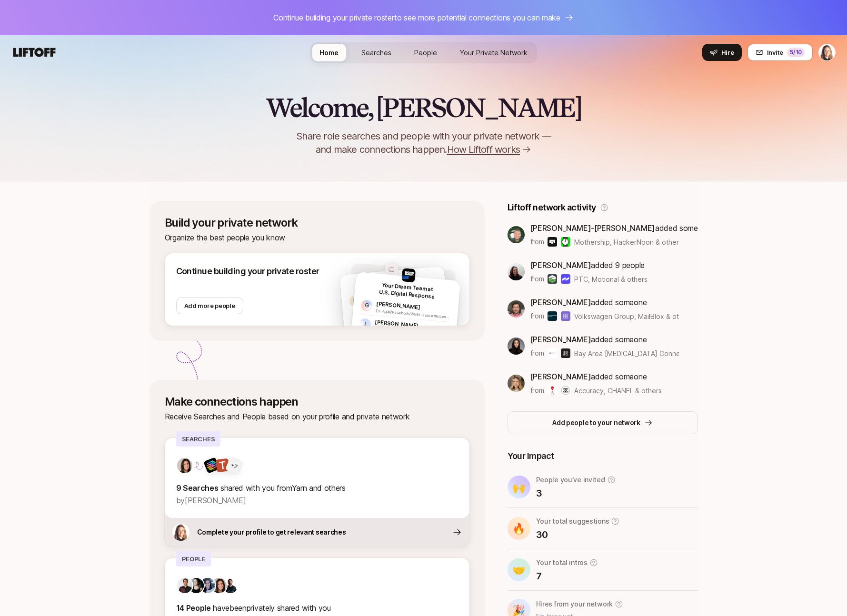 The width and height of the screenshot is (847, 616). Describe the element at coordinates (222, 465) in the screenshot. I see `img: Trestle` at that location.